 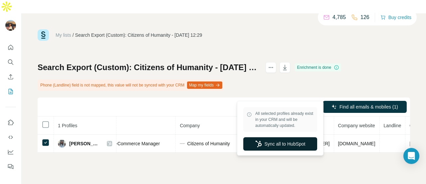 What do you see at coordinates (190, 125) in the screenshot?
I see `span: Company` at bounding box center [190, 125].